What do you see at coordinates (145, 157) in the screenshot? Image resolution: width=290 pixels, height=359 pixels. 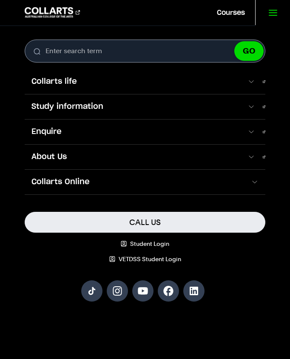 I see `a: About Us` at bounding box center [145, 157].